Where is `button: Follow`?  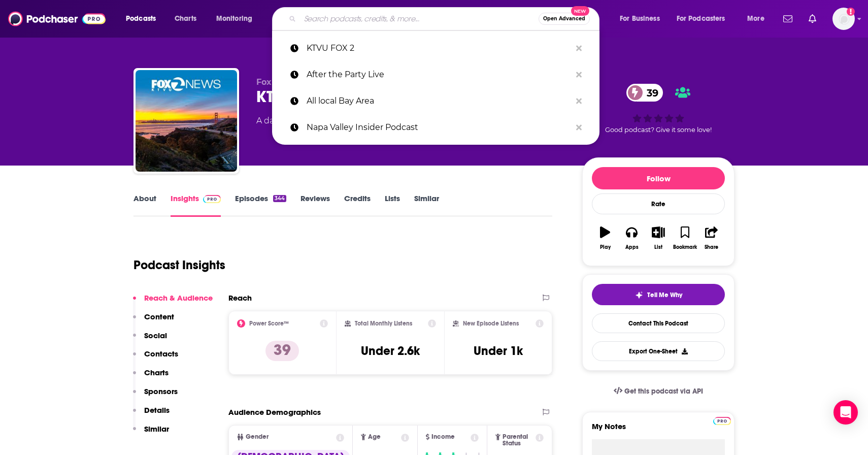 button: Follow is located at coordinates (658, 178).